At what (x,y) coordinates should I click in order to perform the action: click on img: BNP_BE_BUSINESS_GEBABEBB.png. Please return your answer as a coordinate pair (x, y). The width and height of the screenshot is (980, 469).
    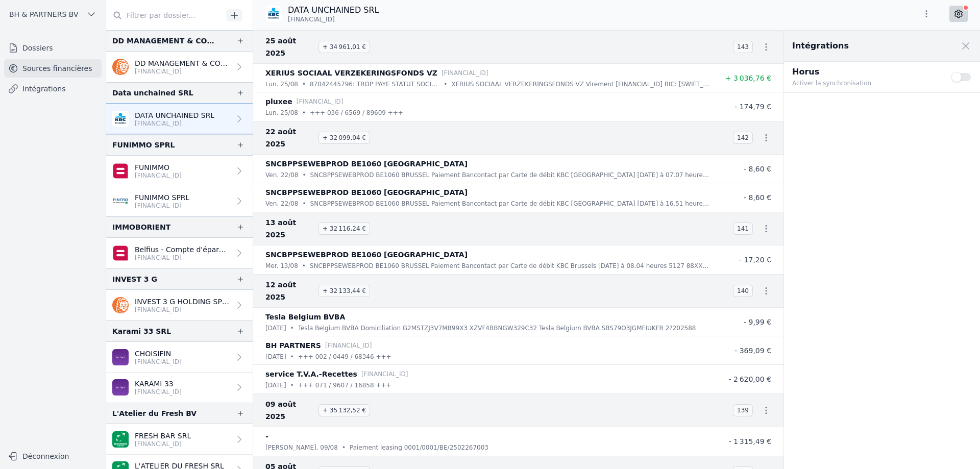
    Looking at the image, I should click on (120, 439).